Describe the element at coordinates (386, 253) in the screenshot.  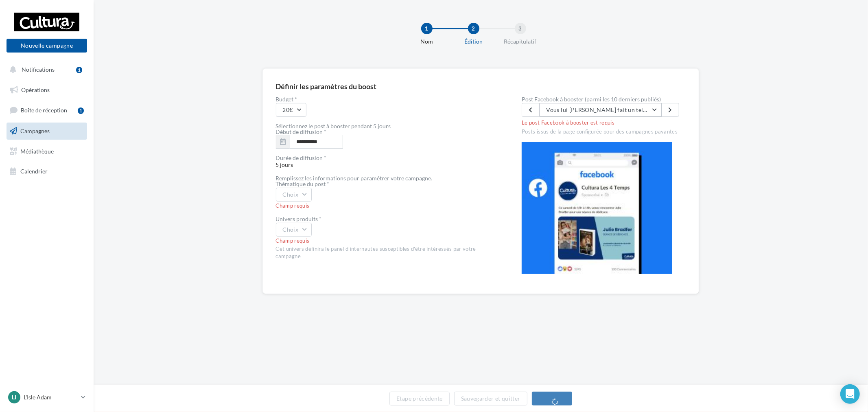
I see `div: Cet univers définira le panel d'internautes susceptibles d'être intéressés par votre campagne` at that location.